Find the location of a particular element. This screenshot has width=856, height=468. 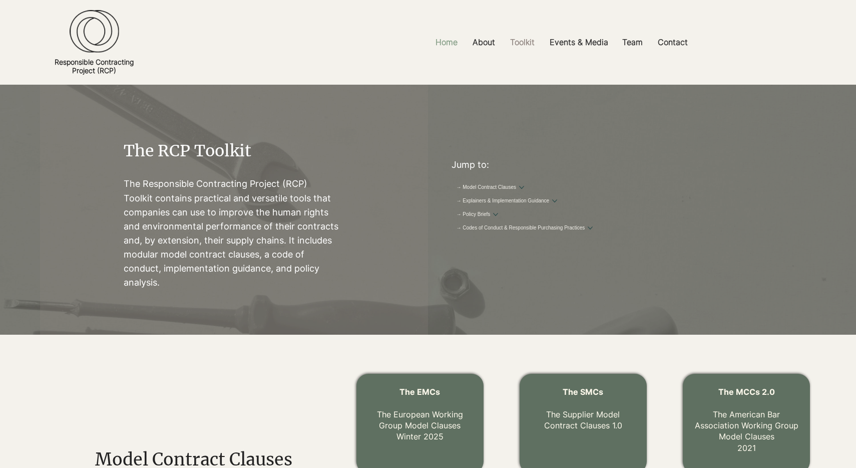

a: → Model Contract Clauses is located at coordinates (487, 187).